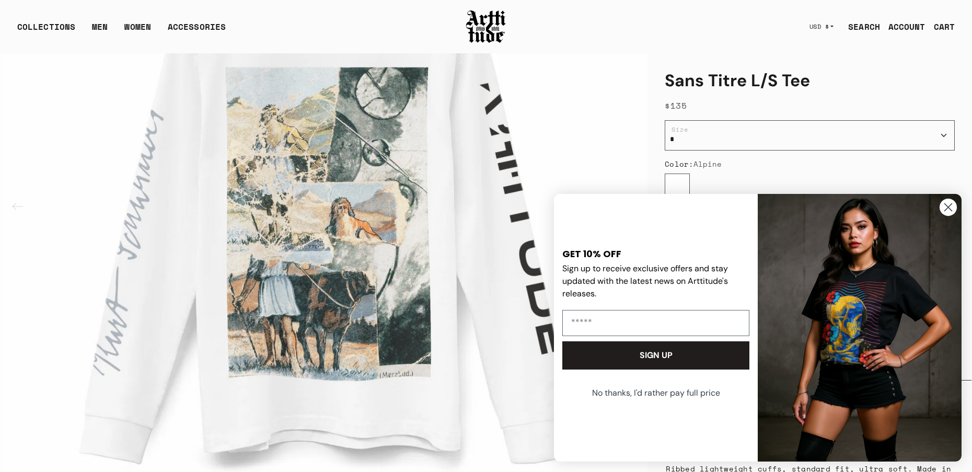 Image resolution: width=972 pixels, height=472 pixels. What do you see at coordinates (100, 31) in the screenshot?
I see `a: MEN` at bounding box center [100, 31].